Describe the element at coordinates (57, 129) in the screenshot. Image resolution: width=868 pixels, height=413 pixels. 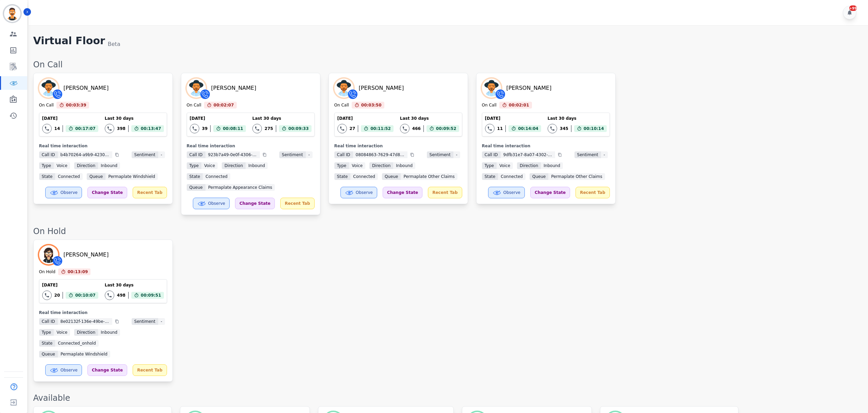
I see `div: 14` at that location.